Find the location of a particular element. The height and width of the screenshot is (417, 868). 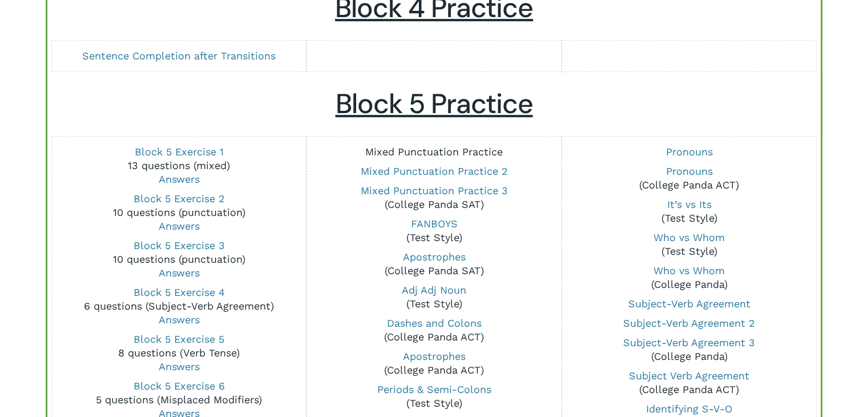

a: Subject Verb Agreement is located at coordinates (688, 375).